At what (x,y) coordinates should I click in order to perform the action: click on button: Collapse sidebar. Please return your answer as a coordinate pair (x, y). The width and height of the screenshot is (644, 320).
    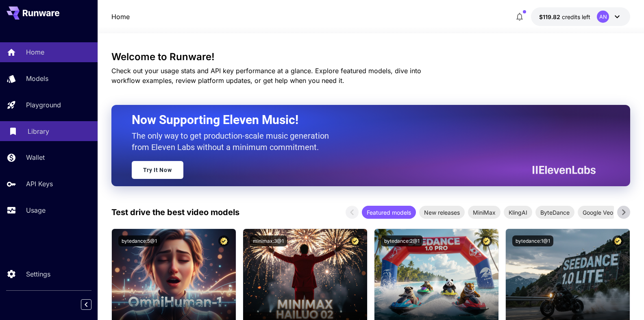
    Looking at the image, I should click on (86, 304).